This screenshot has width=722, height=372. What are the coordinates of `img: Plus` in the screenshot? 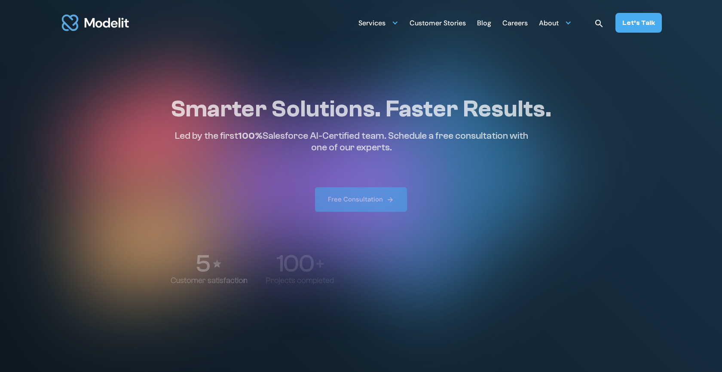 It's located at (320, 264).